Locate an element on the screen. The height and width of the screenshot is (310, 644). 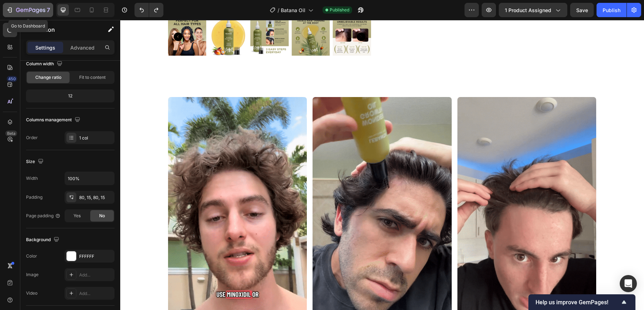
p: Settings is located at coordinates (45, 47).